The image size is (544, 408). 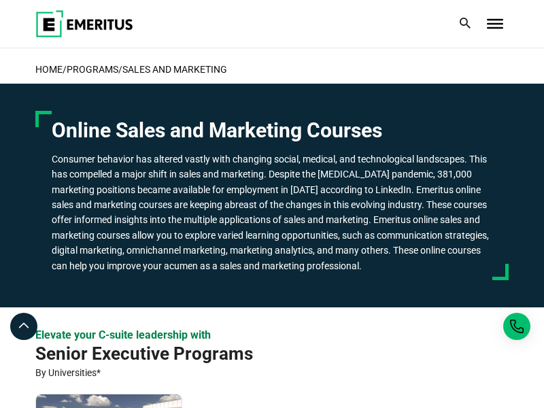 What do you see at coordinates (272, 212) in the screenshot?
I see `h3: Consumer behavior has altered vastly with changing social, medical, and technological landscapes....` at bounding box center [272, 212].